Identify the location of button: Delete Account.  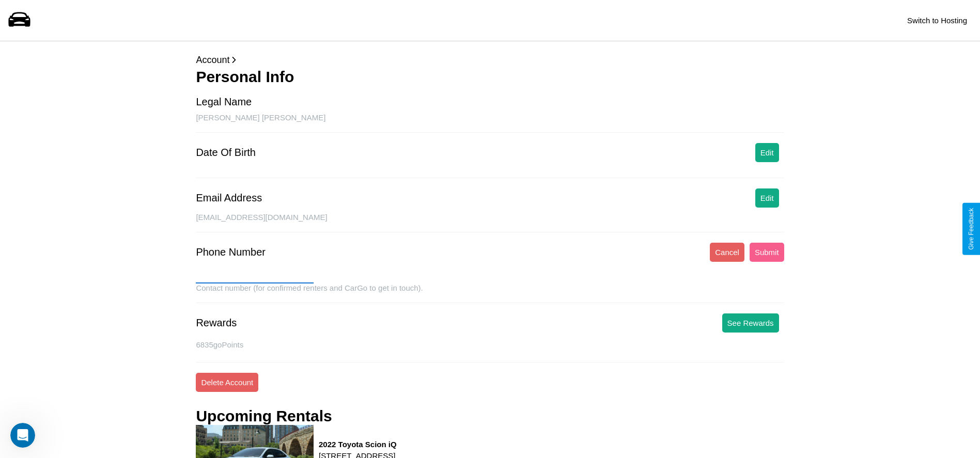
(227, 382).